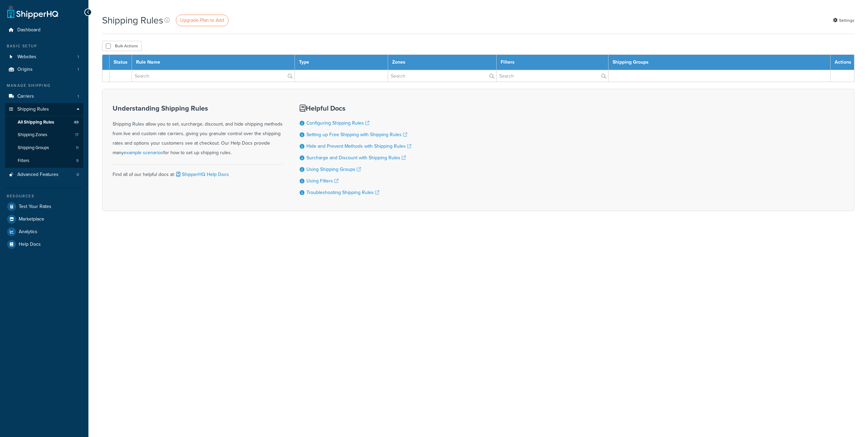  I want to click on span: Shipping Zones, so click(32, 135).